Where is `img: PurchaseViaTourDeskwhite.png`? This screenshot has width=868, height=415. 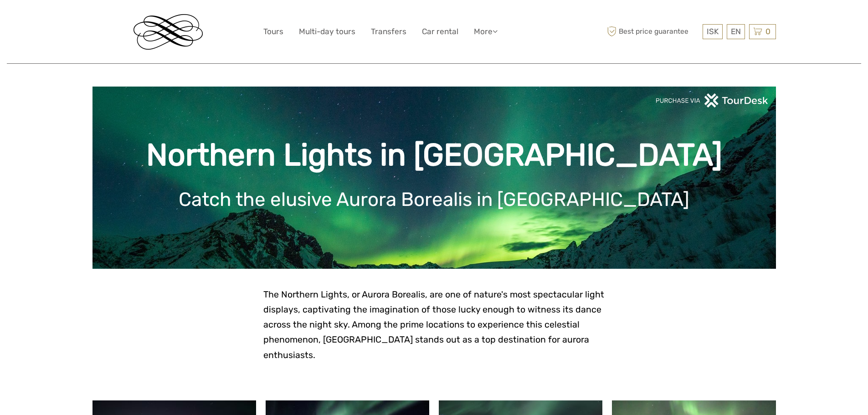
img: PurchaseViaTourDeskwhite.png is located at coordinates (712, 100).